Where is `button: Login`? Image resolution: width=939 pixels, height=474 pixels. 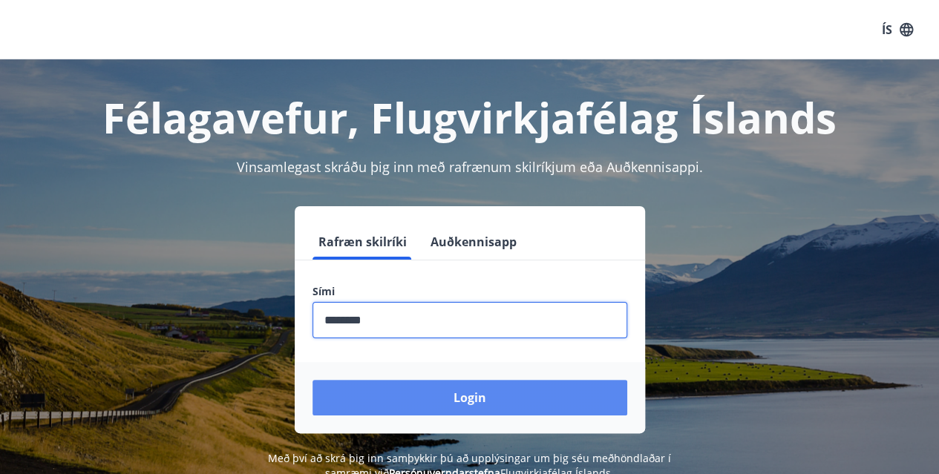
button: Login is located at coordinates (470, 398).